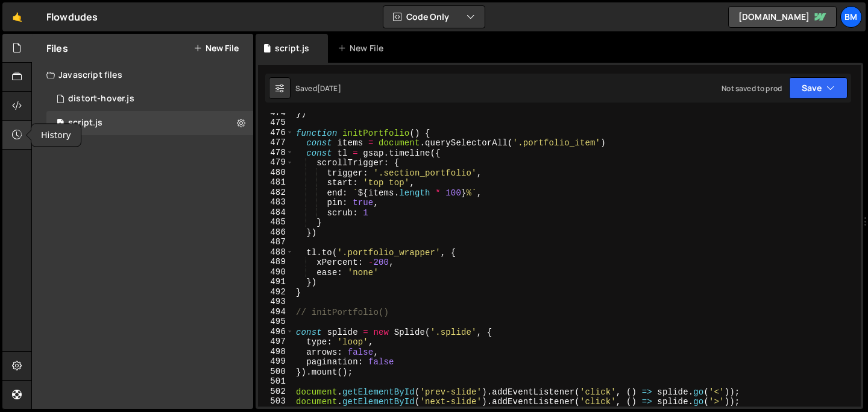 This screenshot has height=412, width=868. I want to click on div: 492, so click(275, 292).